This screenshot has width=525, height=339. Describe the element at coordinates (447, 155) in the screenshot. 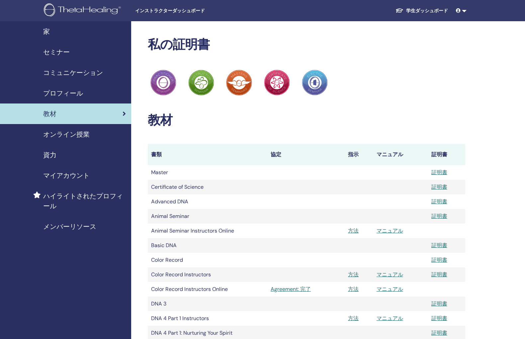

I see `th: 証明書` at that location.